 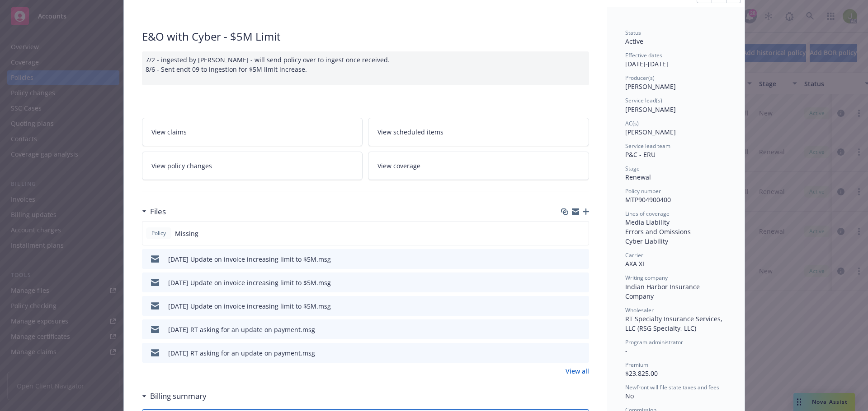 I want to click on div: Cyber Liability, so click(x=676, y=241).